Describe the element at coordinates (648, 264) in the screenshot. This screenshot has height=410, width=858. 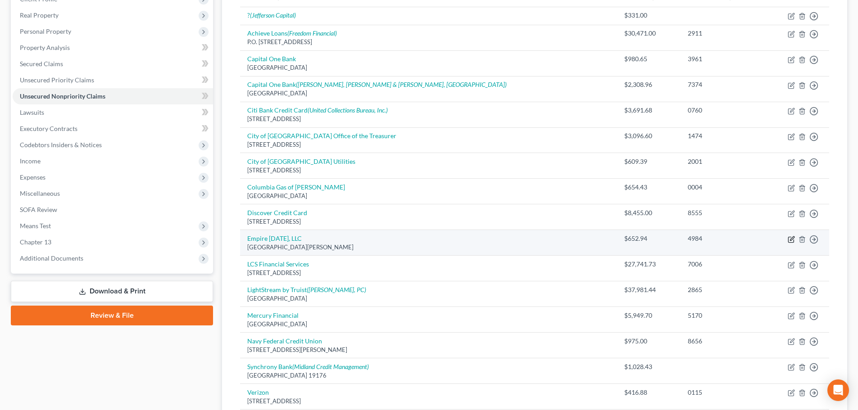
I see `div: $27,741.73` at that location.